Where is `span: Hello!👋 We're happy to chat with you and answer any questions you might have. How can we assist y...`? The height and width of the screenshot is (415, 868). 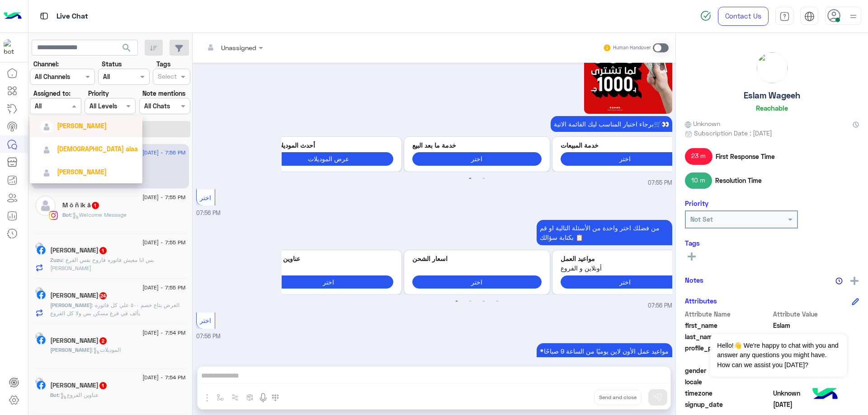
span: Hello!👋 We're happy to chat with you and answer any questions you might have. How can we assist y... is located at coordinates (778, 355).